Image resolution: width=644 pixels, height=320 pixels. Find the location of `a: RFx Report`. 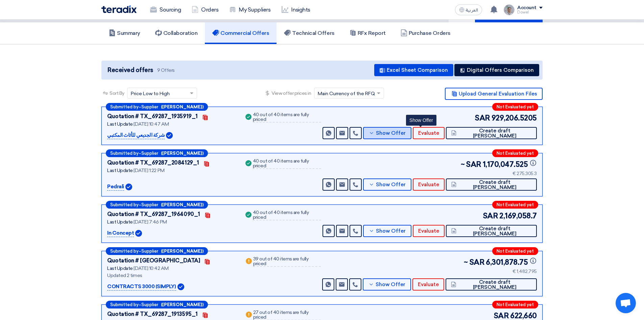

a: RFx Report is located at coordinates (368, 33).